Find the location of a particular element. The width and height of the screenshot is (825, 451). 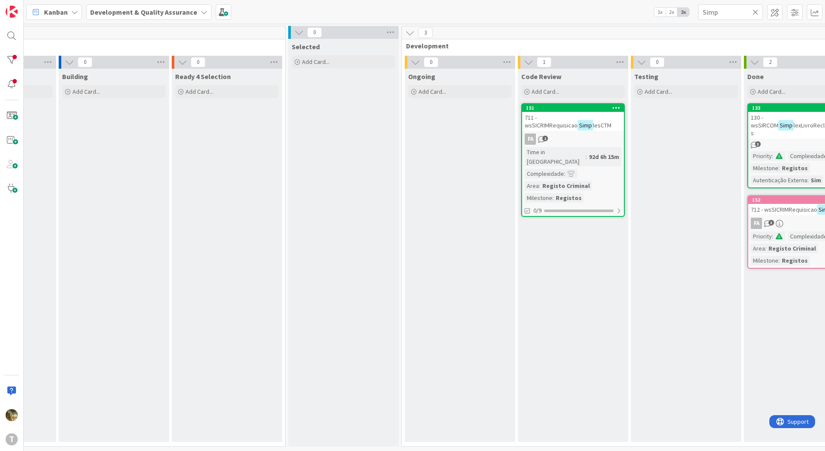

span: Kanban is located at coordinates (56, 12).